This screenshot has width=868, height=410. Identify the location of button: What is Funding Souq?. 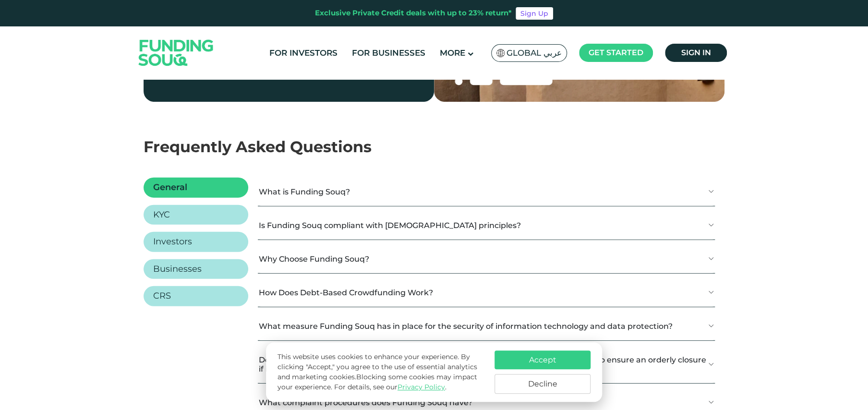
(486, 191).